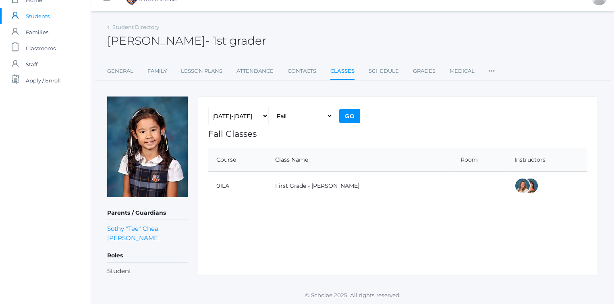 The width and height of the screenshot is (614, 304). Describe the element at coordinates (201, 71) in the screenshot. I see `a: Lesson Plans` at that location.